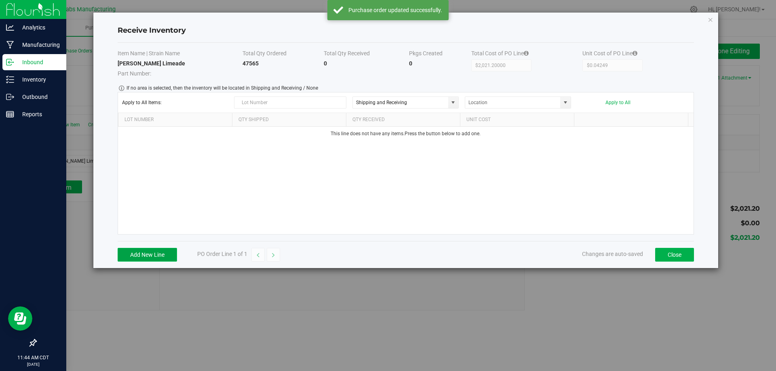  Describe the element at coordinates (180, 54) in the screenshot. I see `th: Item Name | Strain Name` at that location.